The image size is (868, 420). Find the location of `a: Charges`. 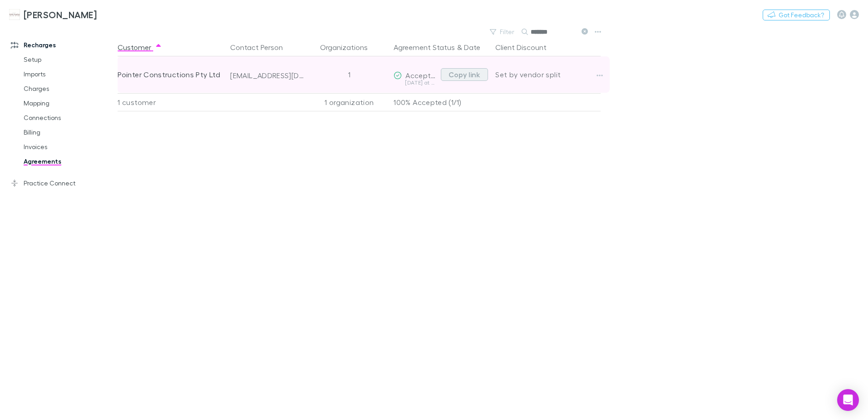

a: Charges is located at coordinates (69, 89).